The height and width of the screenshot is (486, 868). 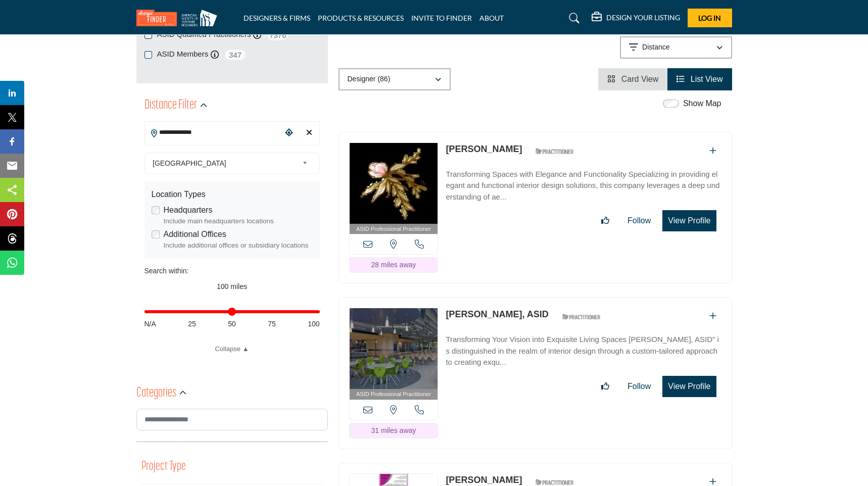 What do you see at coordinates (394, 431) in the screenshot?
I see `span: 31 miles away` at bounding box center [394, 431].